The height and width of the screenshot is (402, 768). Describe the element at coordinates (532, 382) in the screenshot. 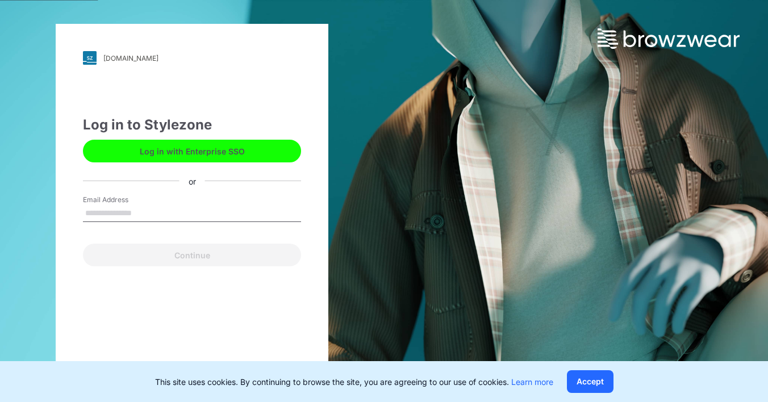

I see `a: Learn more` at that location.